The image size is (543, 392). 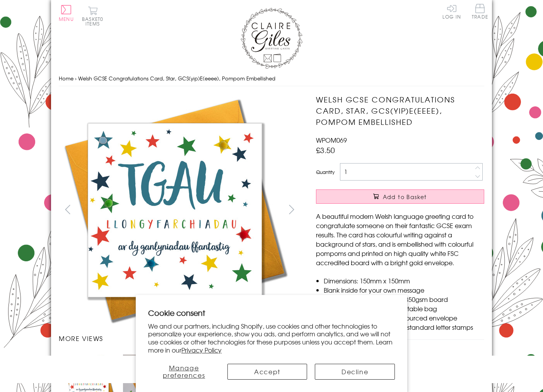 What do you see at coordinates (66, 78) in the screenshot?
I see `a: Home` at bounding box center [66, 78].